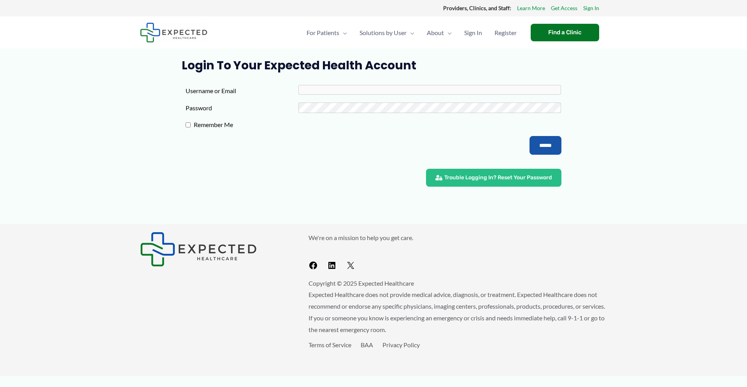 The width and height of the screenshot is (747, 387). Describe the element at coordinates (458, 252) in the screenshot. I see `aside: Footer Widget 2` at that location.